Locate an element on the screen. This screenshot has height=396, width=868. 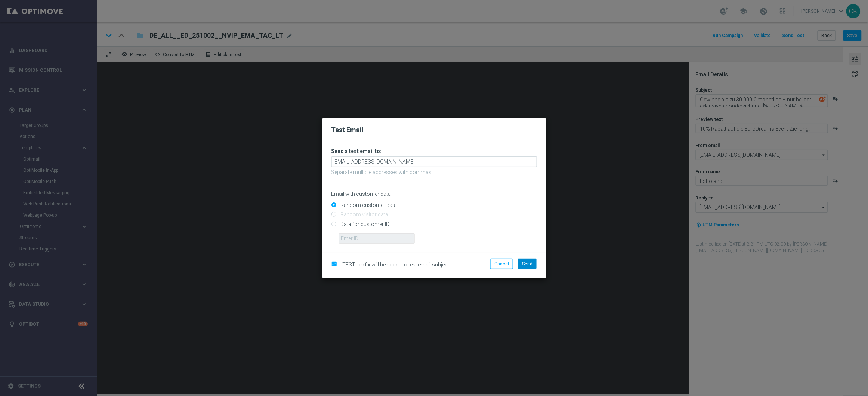
label: Random customer data is located at coordinates (368, 205).